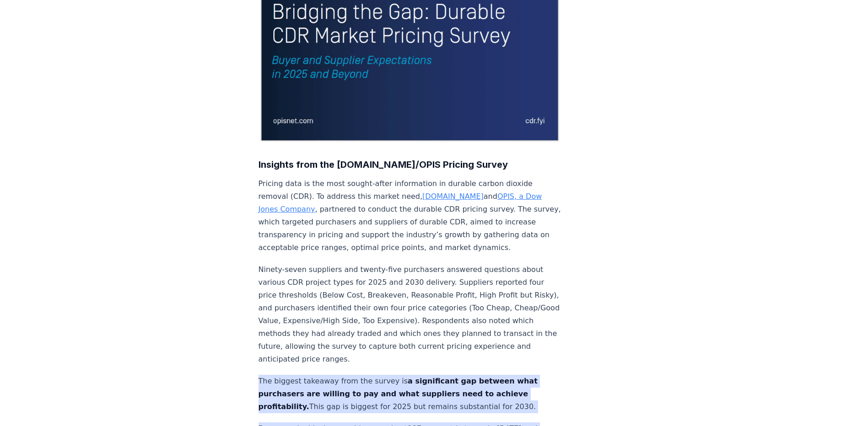  What do you see at coordinates (398, 393) in the screenshot?
I see `strong: a significant gap between what purchasers are willing to pay and what suppliers need to achieve p...` at bounding box center [398, 393].